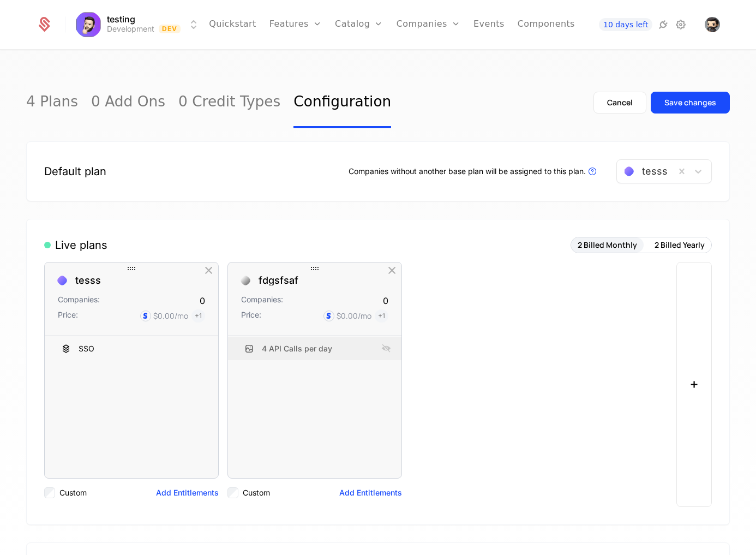 The height and width of the screenshot is (555, 756). I want to click on a: 10 days left, so click(625, 25).